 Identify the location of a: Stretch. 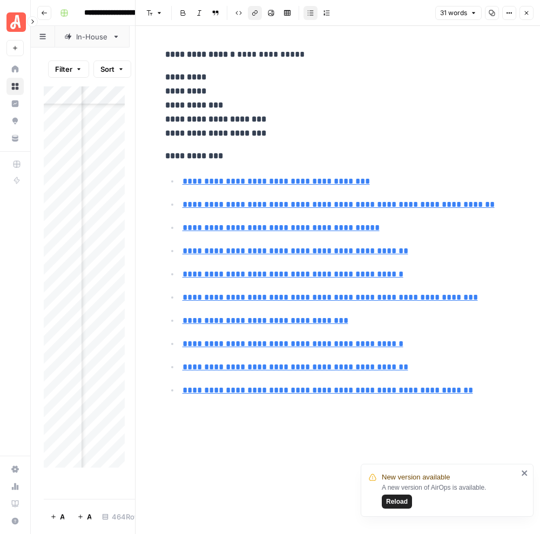
(163, 37).